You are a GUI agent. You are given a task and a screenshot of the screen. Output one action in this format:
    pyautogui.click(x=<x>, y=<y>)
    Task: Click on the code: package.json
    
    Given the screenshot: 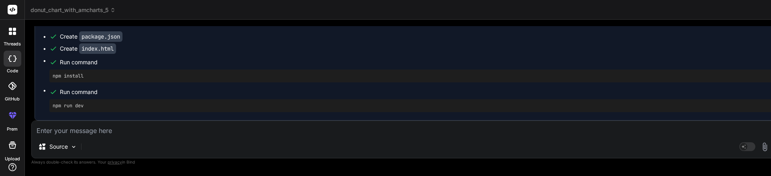 What is the action you would take?
    pyautogui.click(x=101, y=37)
    